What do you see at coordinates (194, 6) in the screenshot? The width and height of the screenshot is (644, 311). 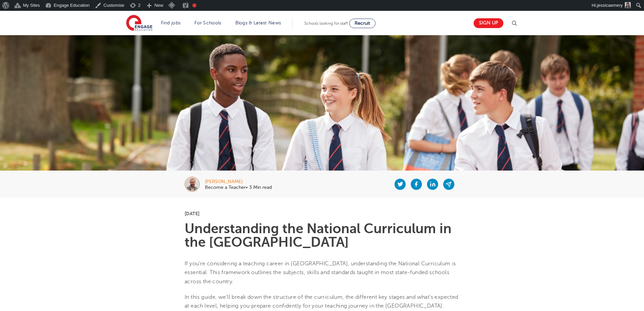 I see `div: Focus keyphrase not set` at bounding box center [194, 6].